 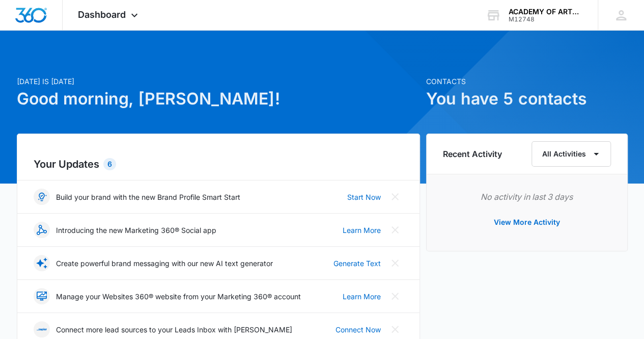 What do you see at coordinates (109, 164) in the screenshot?
I see `div: 6` at bounding box center [109, 164].